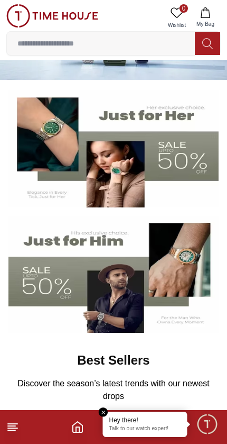 The image size is (227, 444). What do you see at coordinates (113, 360) in the screenshot?
I see `h2: Best Sellers` at bounding box center [113, 360].